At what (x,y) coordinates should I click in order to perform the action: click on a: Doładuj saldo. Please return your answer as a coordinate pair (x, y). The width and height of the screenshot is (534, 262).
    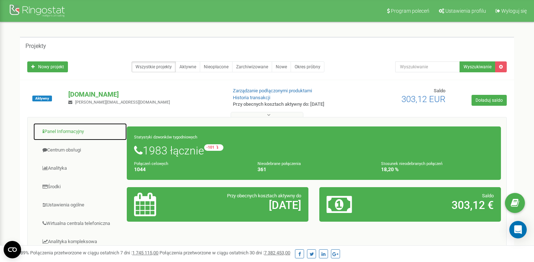
    Looking at the image, I should click on (489, 100).